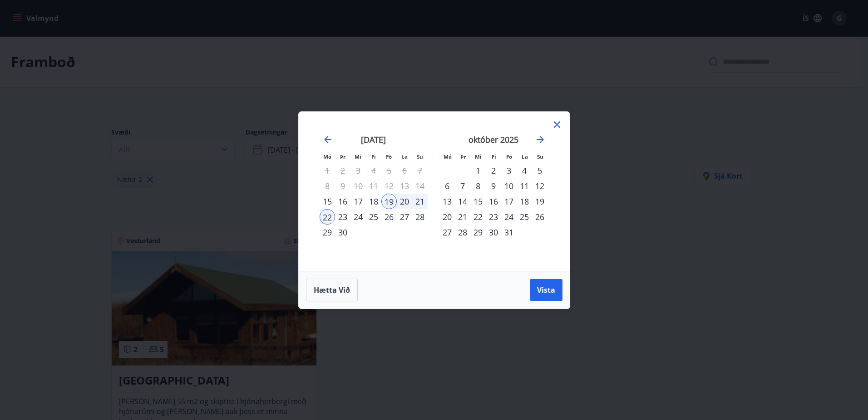 This screenshot has height=420, width=868. Describe the element at coordinates (389, 156) in the screenshot. I see `small: Fö` at that location.